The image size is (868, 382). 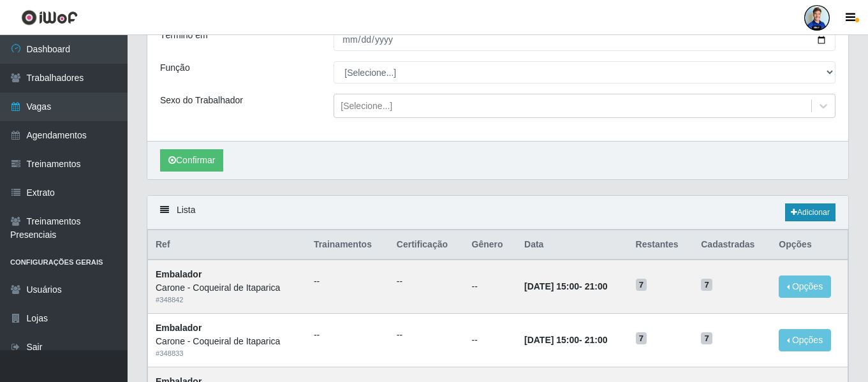 I want to click on th: Gênero, so click(x=490, y=245).